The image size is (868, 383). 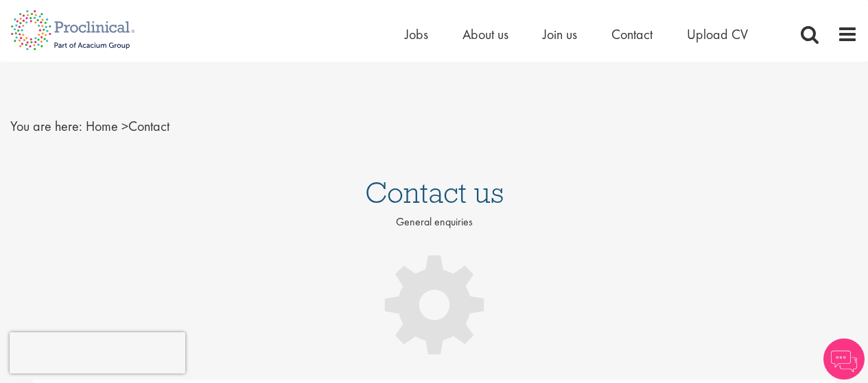 What do you see at coordinates (632, 34) in the screenshot?
I see `a: Contact` at bounding box center [632, 34].